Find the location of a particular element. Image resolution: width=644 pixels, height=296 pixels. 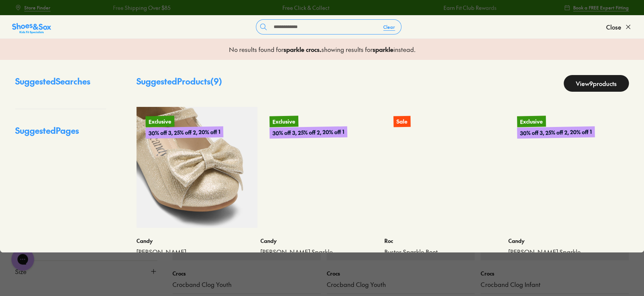

button: Gorgias live chat is located at coordinates (15, 14).